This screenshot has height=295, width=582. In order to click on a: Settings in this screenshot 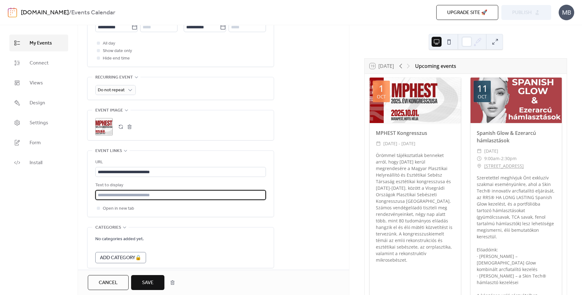, I will do `click(39, 123)`.